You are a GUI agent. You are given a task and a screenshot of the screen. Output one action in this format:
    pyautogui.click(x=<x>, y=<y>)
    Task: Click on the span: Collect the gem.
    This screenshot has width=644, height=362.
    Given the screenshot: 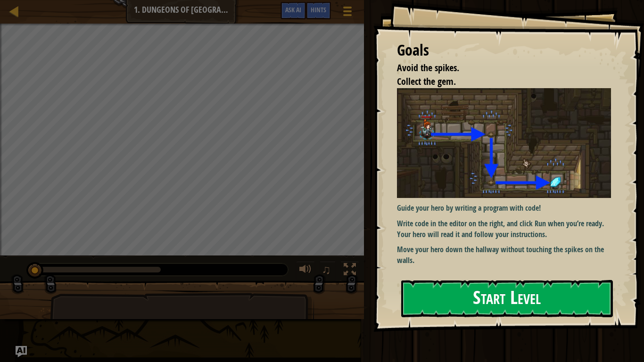 What is the action you would take?
    pyautogui.click(x=426, y=81)
    